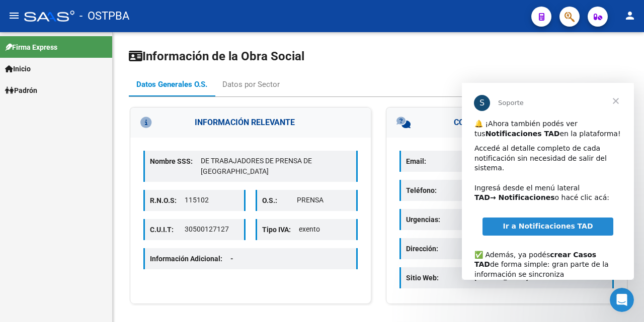 This screenshot has width=644, height=322. Describe the element at coordinates (61, 51) in the screenshot. I see `b: Notificaciones TAD` at that location.